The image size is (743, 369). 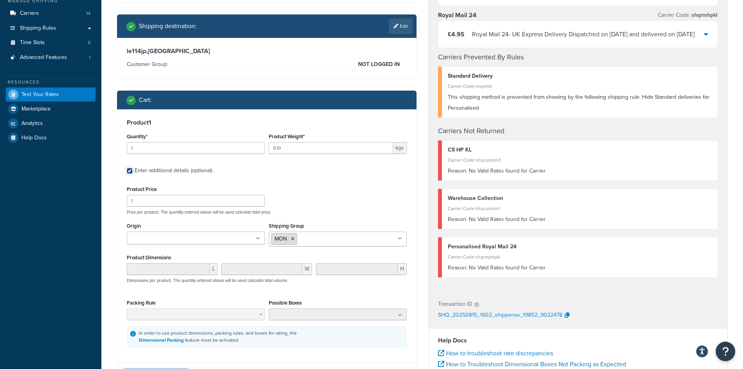 I want to click on span: This shipping method is prevented from showing by the following shipping rule: Hide Standard deli..., so click(x=579, y=102).